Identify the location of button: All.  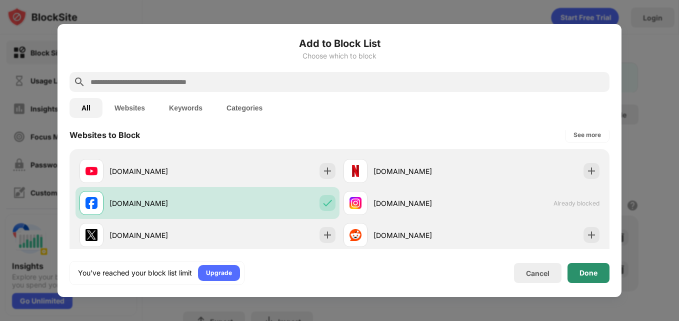
(86, 108).